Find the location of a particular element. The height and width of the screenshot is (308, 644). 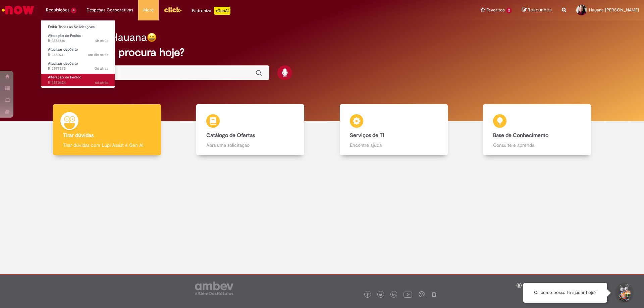

img: logo_footer_youtube.png is located at coordinates (408, 294).